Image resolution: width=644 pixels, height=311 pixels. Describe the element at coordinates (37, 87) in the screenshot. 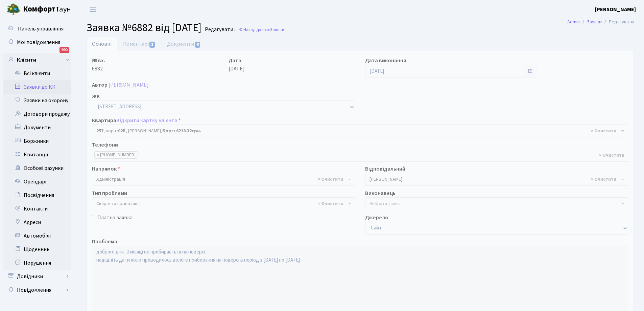

I see `a: Заявки до КК` at that location.